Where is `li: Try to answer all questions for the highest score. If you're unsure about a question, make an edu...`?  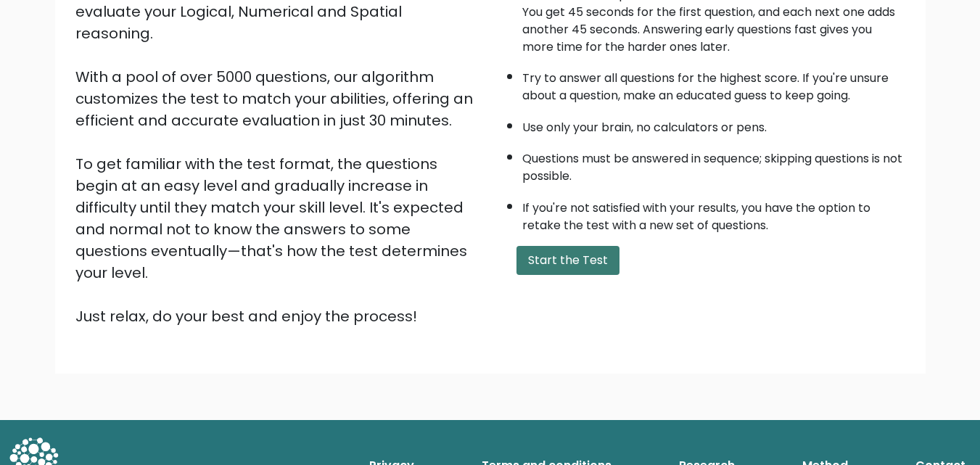 li: Try to answer all questions for the highest score. If you're unsure about a question, make an edu... is located at coordinates (714, 83).